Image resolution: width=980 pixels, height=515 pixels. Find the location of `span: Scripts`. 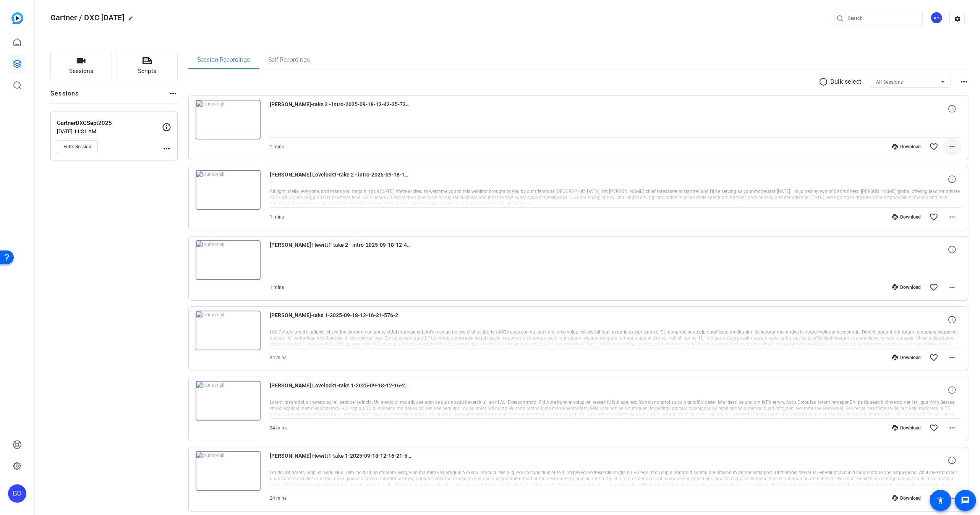

span: Scripts is located at coordinates (147, 71).